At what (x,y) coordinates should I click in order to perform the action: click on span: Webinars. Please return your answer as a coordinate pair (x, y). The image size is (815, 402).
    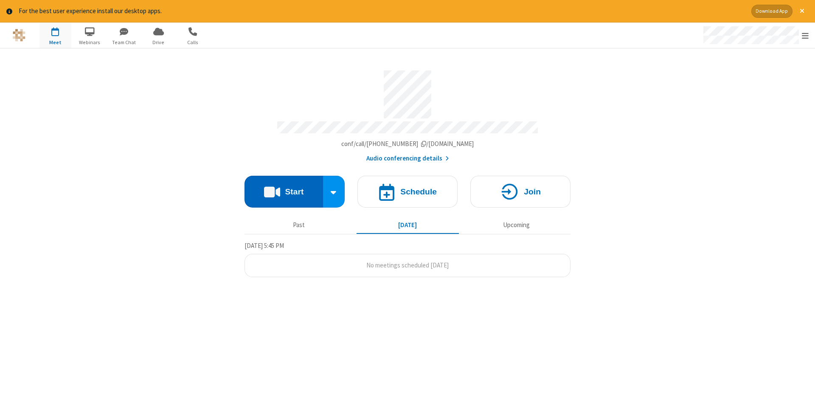
    Looking at the image, I should click on (90, 42).